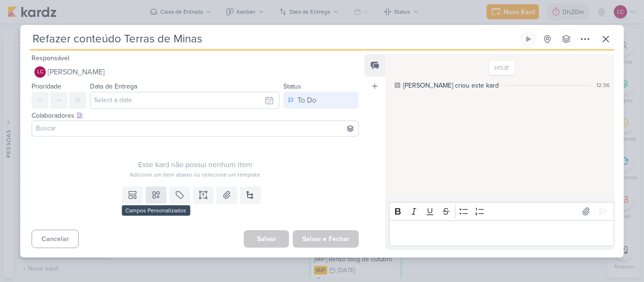 The width and height of the screenshot is (644, 282). Describe the element at coordinates (502, 234) in the screenshot. I see `div: Editor editing area: main` at that location.